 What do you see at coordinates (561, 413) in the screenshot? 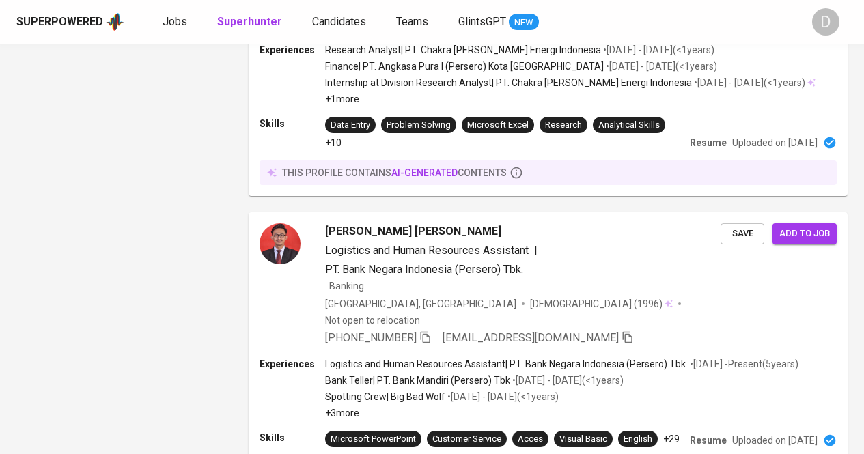
I see `p: +3 more ...` at bounding box center [561, 413].